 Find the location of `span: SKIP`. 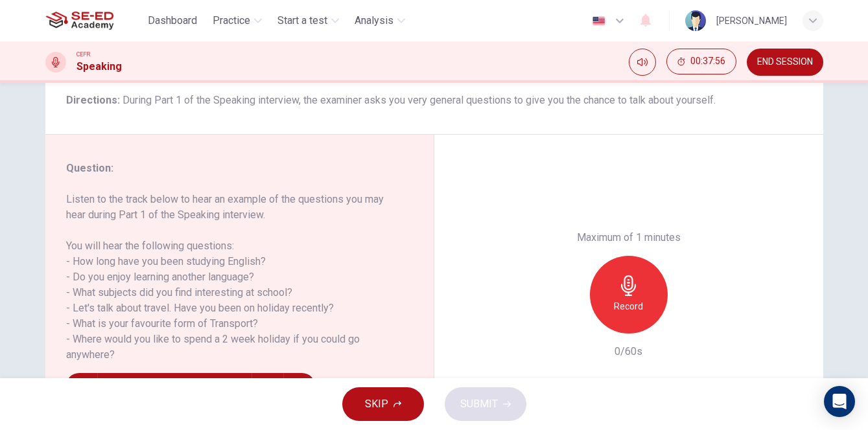

span: SKIP is located at coordinates (376, 404).